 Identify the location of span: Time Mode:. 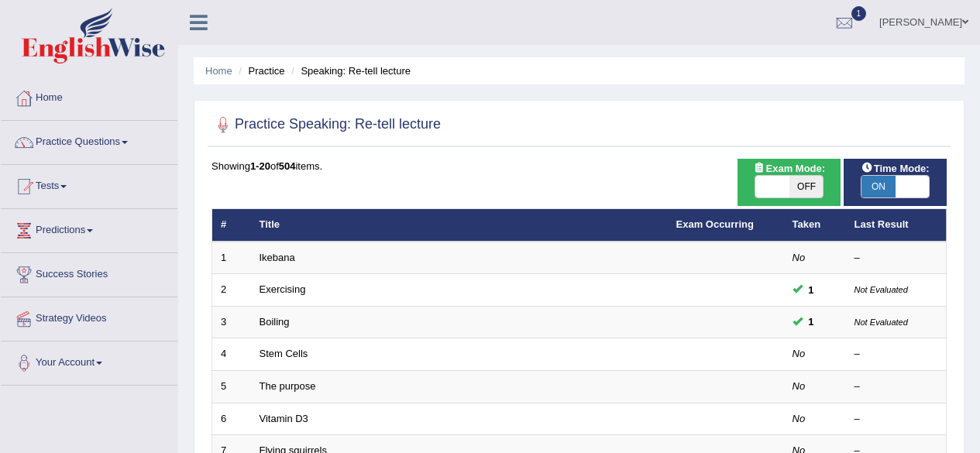
(896, 168).